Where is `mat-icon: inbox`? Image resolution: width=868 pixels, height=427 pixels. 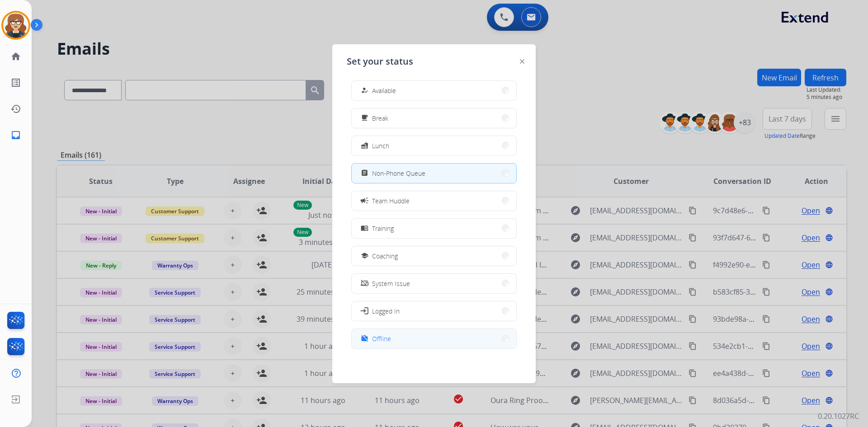 mat-icon: inbox is located at coordinates (16, 135).